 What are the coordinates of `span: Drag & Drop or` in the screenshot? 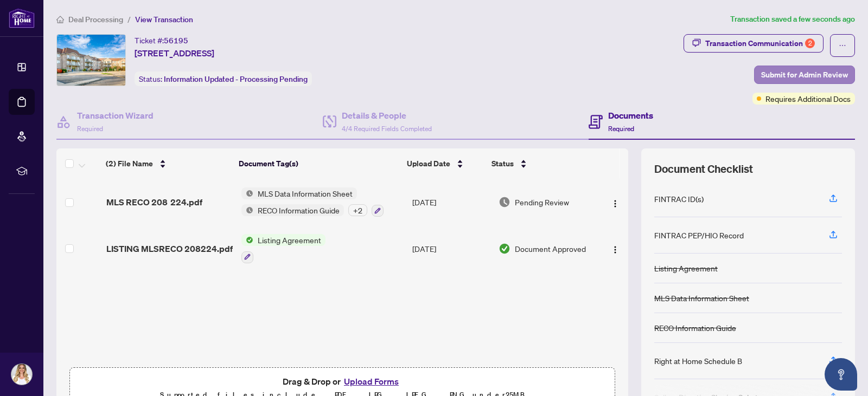 It's located at (342, 381).